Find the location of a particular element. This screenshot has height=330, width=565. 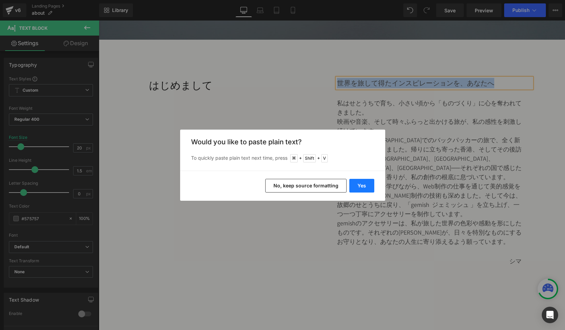

div: Open Intercom Messenger is located at coordinates (550, 315).